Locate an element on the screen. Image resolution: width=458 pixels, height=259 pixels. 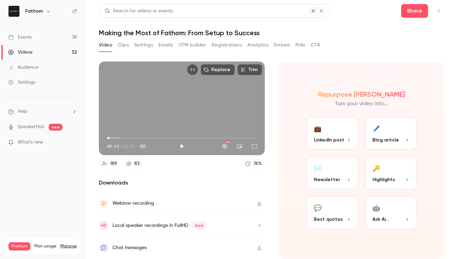
span: new is located at coordinates (56, 127).